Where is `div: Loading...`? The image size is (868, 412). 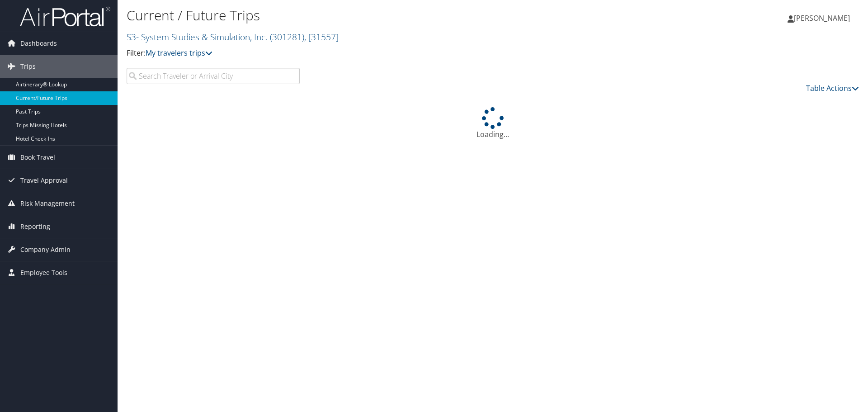
div: Loading... is located at coordinates (493, 124).